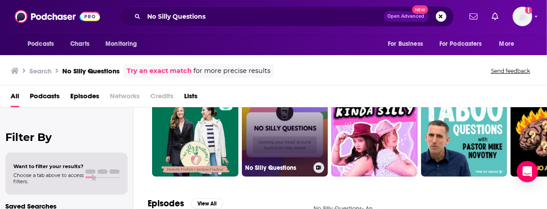  Describe the element at coordinates (44, 98) in the screenshot. I see `a: Podcasts` at that location.